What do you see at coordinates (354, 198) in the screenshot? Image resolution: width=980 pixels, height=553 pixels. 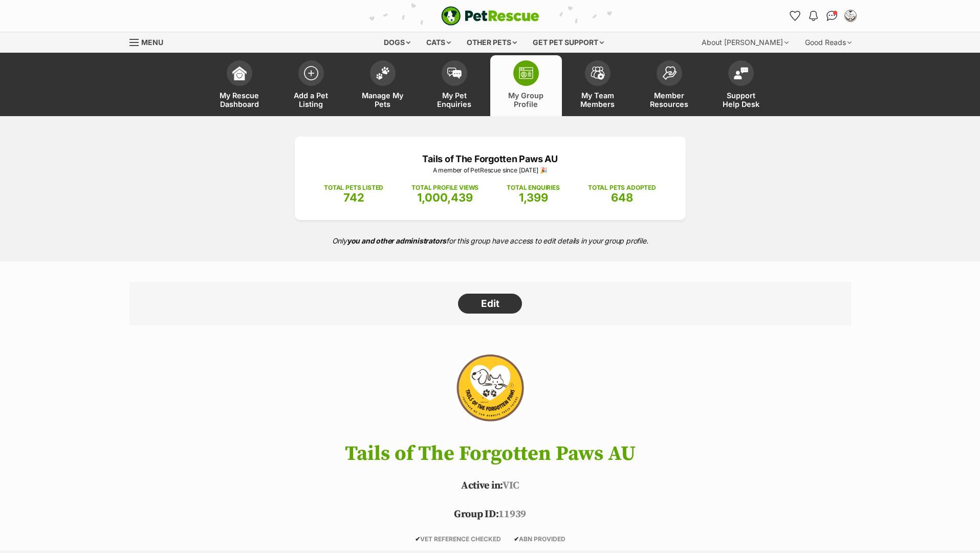 I see `span: 742` at bounding box center [354, 198].